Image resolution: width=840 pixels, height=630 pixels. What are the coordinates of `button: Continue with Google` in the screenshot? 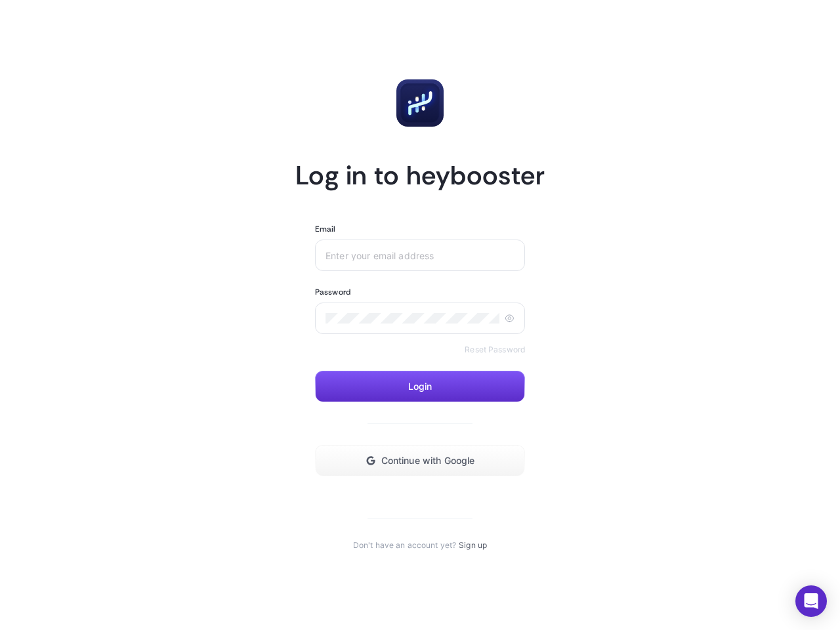 It's located at (420, 461).